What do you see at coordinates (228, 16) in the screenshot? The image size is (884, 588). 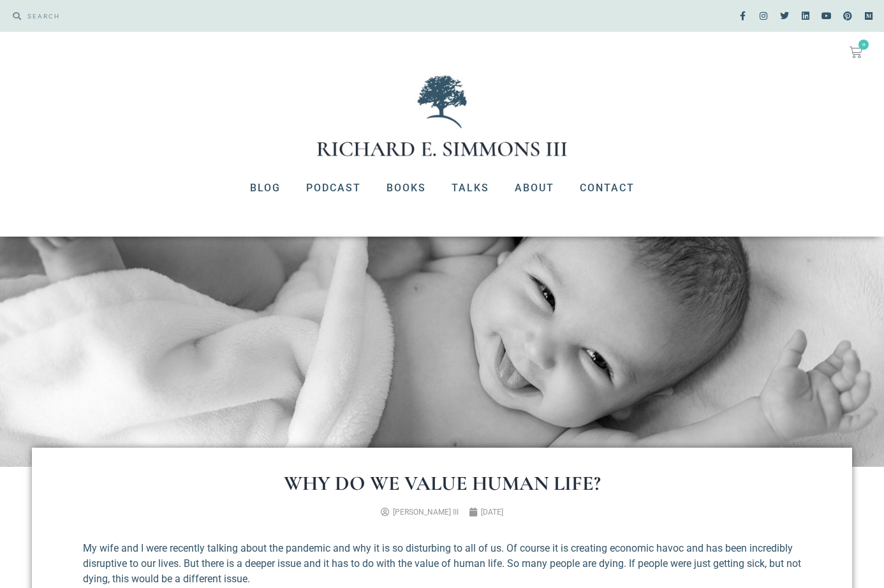 I see `input: SEARCH` at bounding box center [228, 16].